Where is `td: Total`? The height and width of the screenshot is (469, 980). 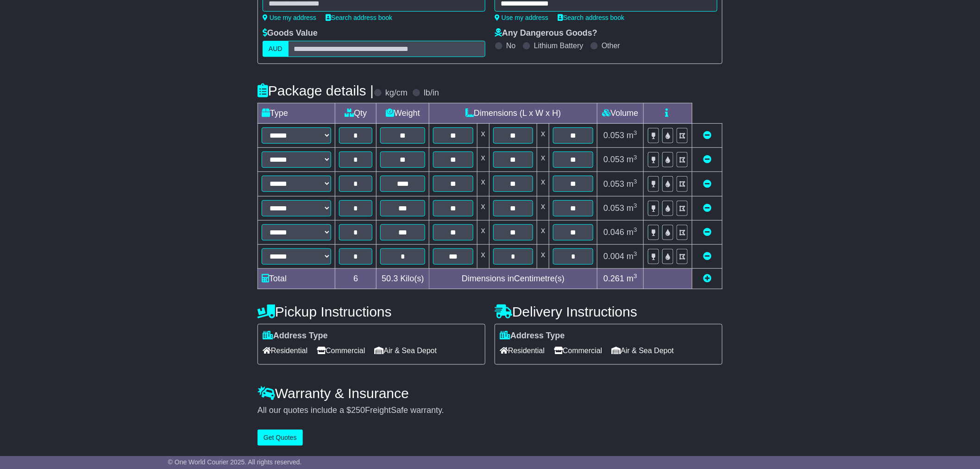
td: Total is located at coordinates (296, 279).